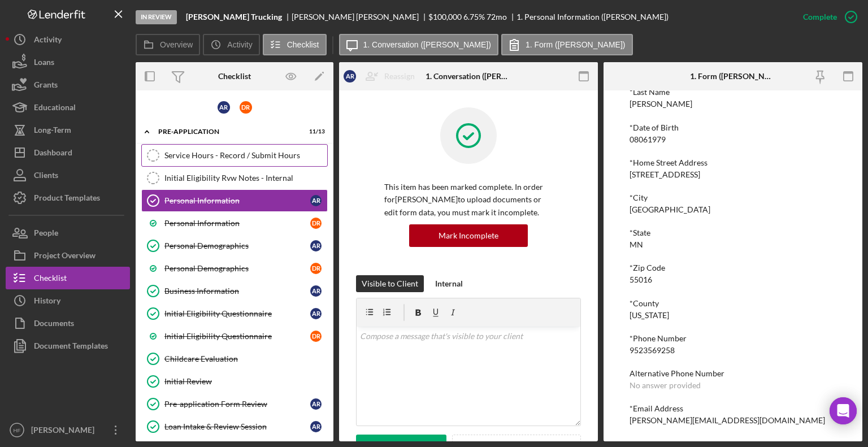 This screenshot has height=447, width=868. What do you see at coordinates (235, 201) in the screenshot?
I see `a: Personal InformationAR` at bounding box center [235, 201].